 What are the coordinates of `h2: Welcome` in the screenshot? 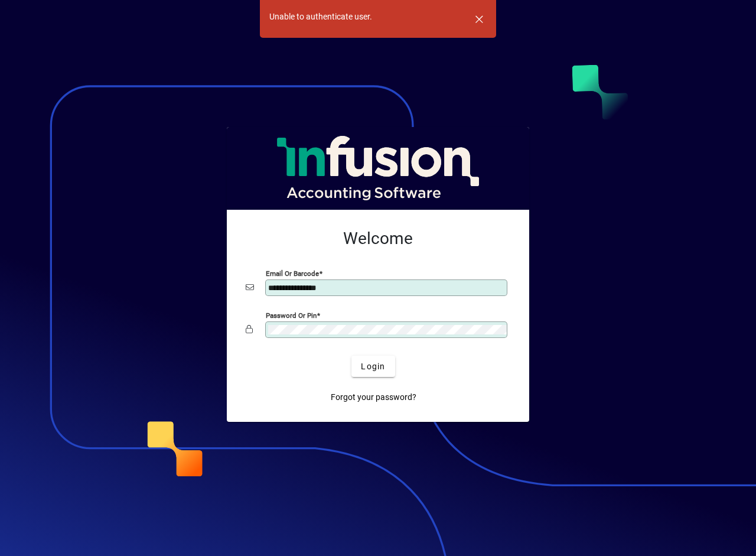 It's located at (378, 239).